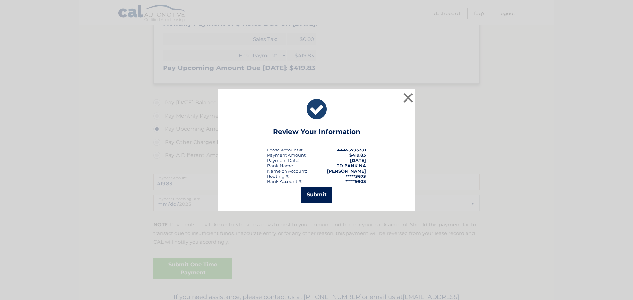 The width and height of the screenshot is (633, 300). What do you see at coordinates (316, 134) in the screenshot?
I see `h3: Review Your Information` at bounding box center [316, 134].